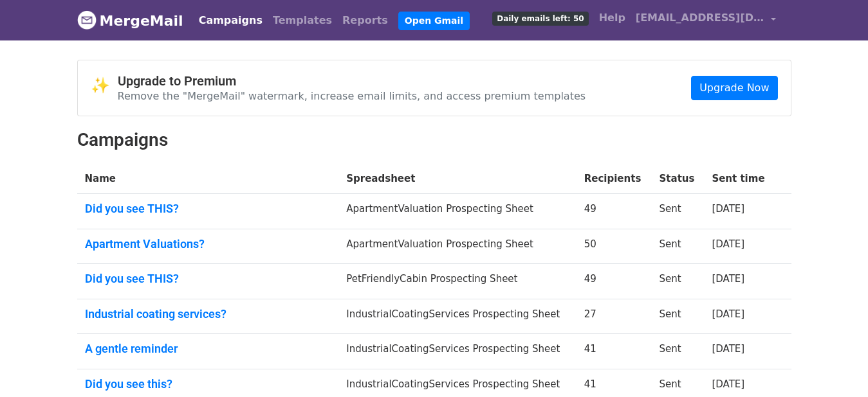 This screenshot has height=397, width=868. Describe the element at coordinates (130, 20) in the screenshot. I see `a: MergeMail` at that location.